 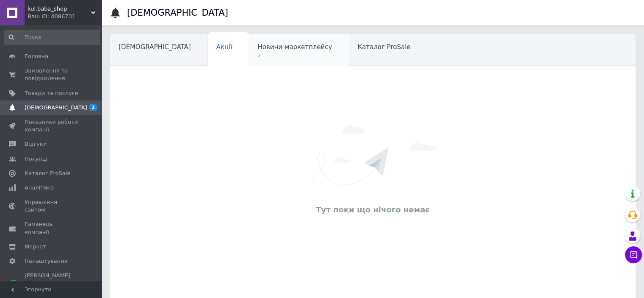 I want to click on span: Налаштування, so click(x=46, y=261).